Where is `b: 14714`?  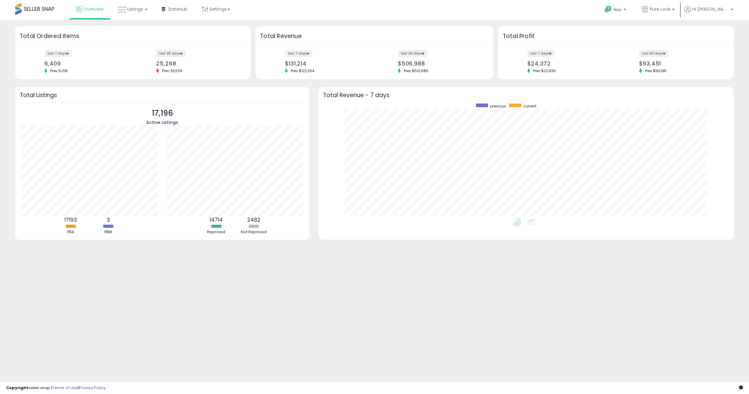 b: 14714 is located at coordinates (216, 220).